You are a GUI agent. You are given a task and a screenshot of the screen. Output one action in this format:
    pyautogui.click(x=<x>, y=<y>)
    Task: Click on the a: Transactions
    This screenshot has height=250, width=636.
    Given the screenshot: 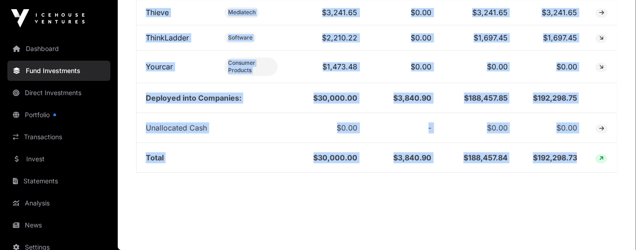 What is the action you would take?
    pyautogui.click(x=59, y=137)
    